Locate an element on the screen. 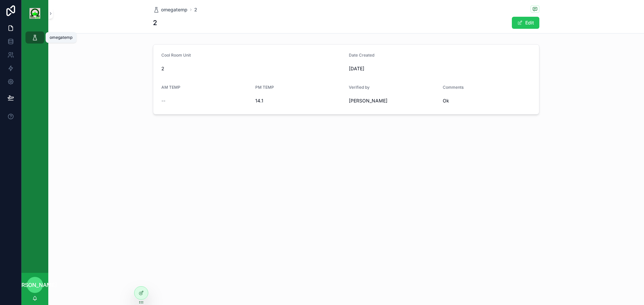 Image resolution: width=644 pixels, height=305 pixels. span: Date Created is located at coordinates (362, 55).